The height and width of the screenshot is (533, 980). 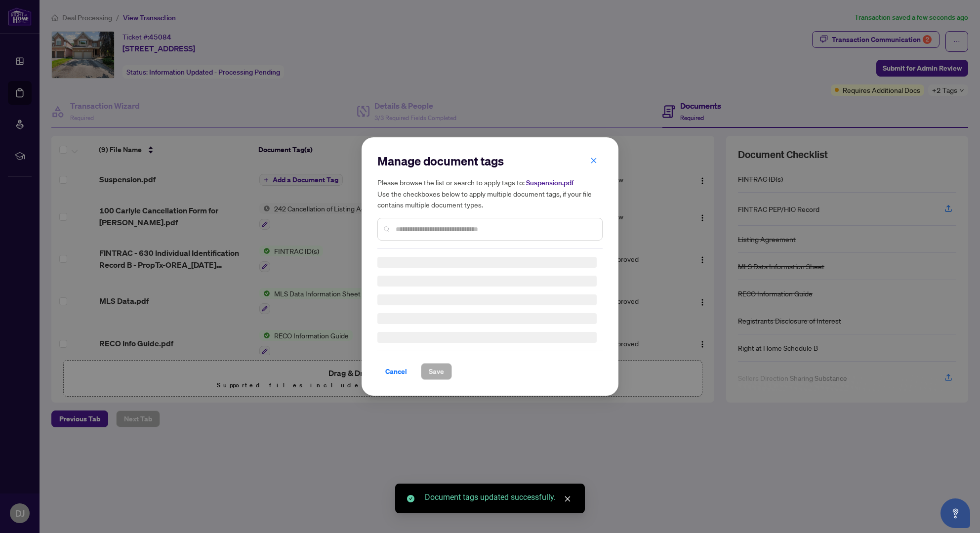 What do you see at coordinates (490, 161) in the screenshot?
I see `h2: Manage document tags` at bounding box center [490, 161].